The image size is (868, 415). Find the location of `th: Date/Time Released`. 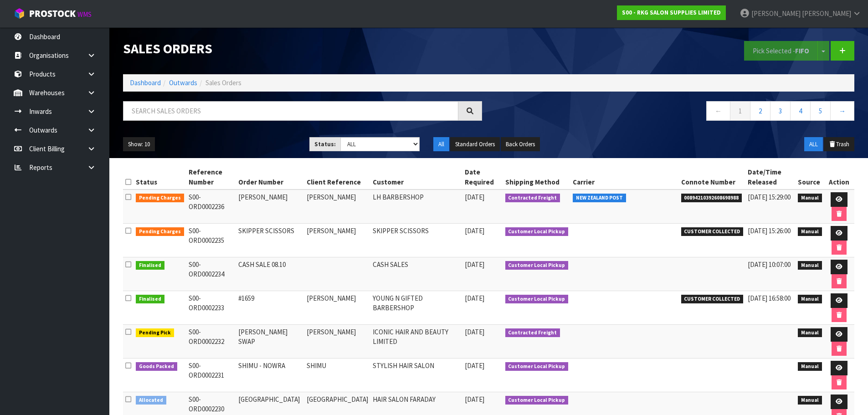

th: Date/Time Released is located at coordinates (771, 177).